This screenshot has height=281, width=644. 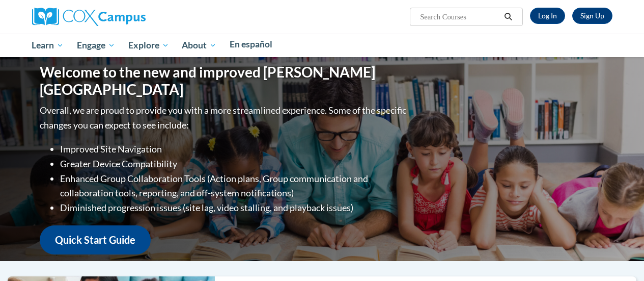 What do you see at coordinates (47, 45) in the screenshot?
I see `span: Learn` at bounding box center [47, 45].